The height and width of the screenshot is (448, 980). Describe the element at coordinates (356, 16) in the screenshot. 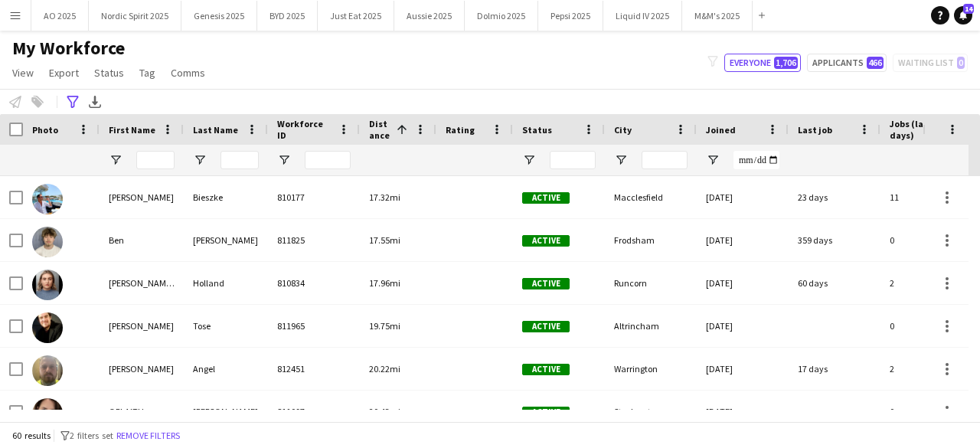

I see `button: Just Eat 2025` at that location.